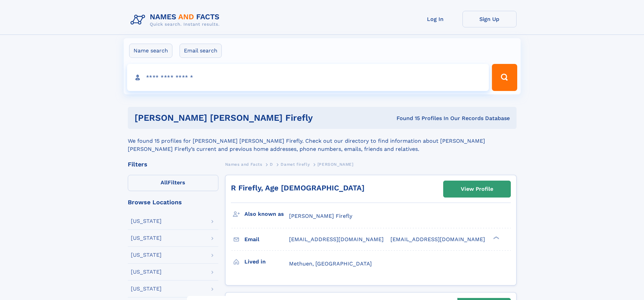 The width and height of the screenshot is (644, 300). What do you see at coordinates (271, 164) in the screenshot?
I see `span: D` at bounding box center [271, 164].